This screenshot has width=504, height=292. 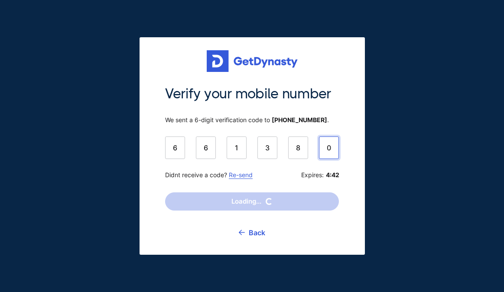 What do you see at coordinates (241, 175) in the screenshot?
I see `a: Re-send` at bounding box center [241, 175].